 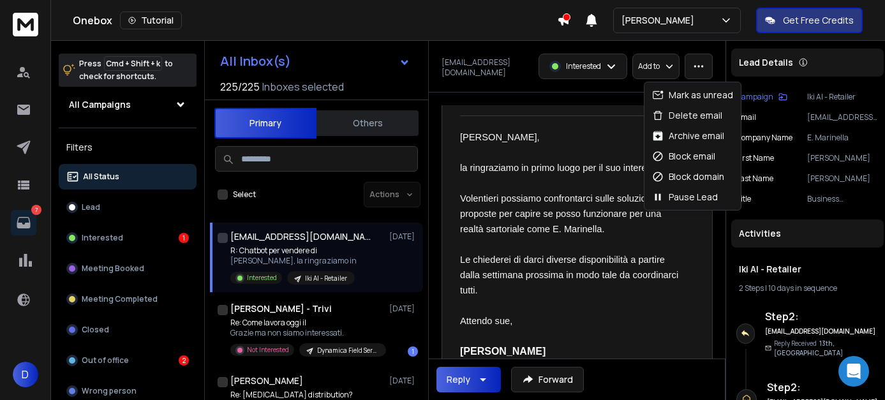 I want to click on p: Out of office, so click(x=105, y=361).